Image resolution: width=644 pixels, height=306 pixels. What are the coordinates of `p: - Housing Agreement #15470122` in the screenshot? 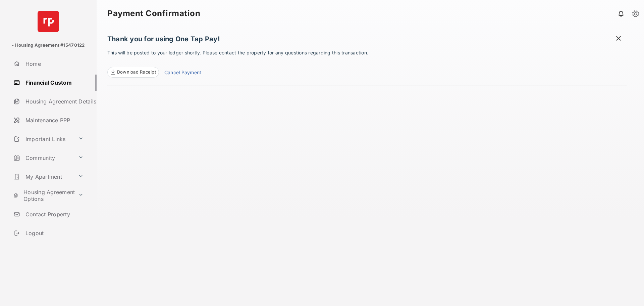 It's located at (48, 45).